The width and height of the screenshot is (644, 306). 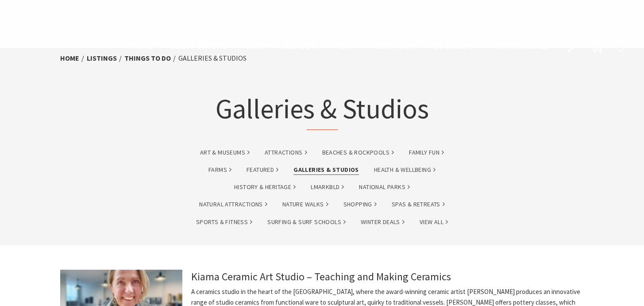 I want to click on span: Home, so click(x=142, y=46).